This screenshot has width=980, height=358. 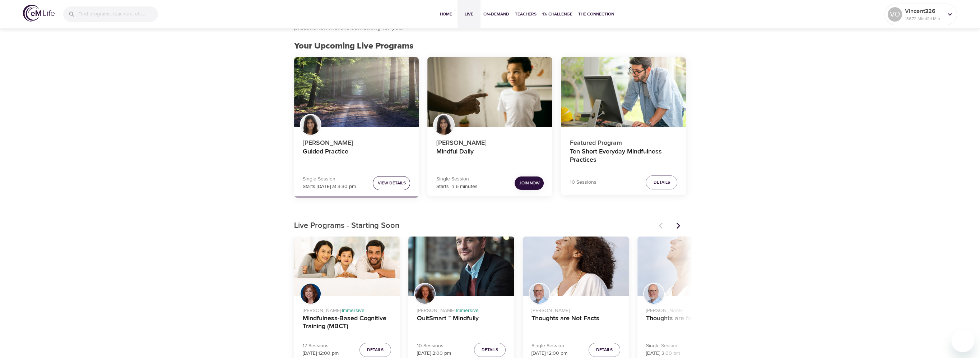 I want to click on h2: Your Upcoming Live Programs, so click(x=490, y=46).